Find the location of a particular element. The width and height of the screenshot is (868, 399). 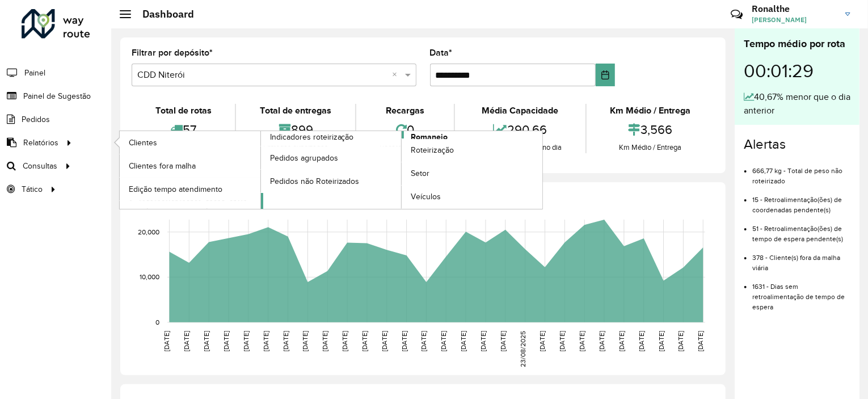

text: 20,000 is located at coordinates (149, 231).